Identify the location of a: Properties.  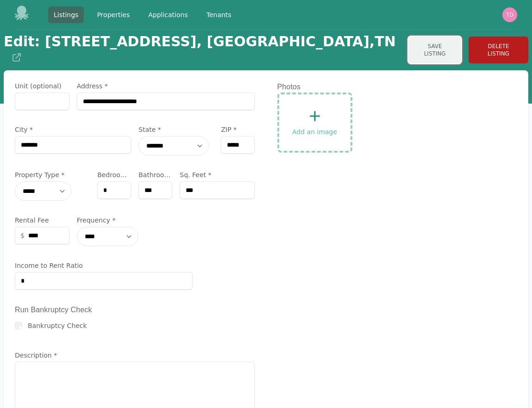
(113, 15).